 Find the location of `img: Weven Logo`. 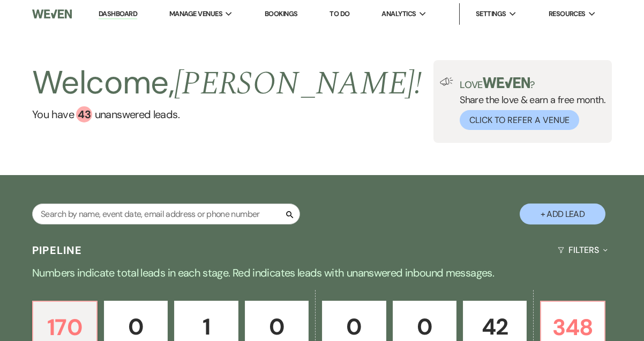

img: Weven Logo is located at coordinates (52, 14).